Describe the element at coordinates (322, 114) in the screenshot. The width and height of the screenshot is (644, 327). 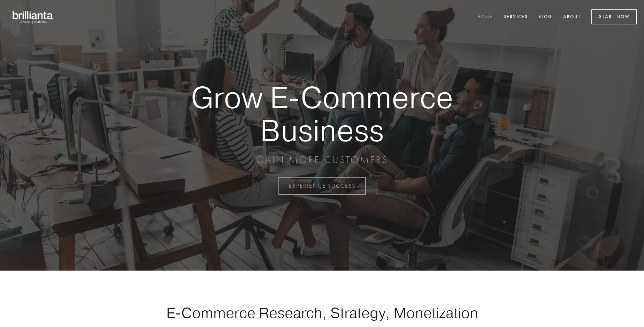
I see `strong: Grow E-Commerce Business` at that location.